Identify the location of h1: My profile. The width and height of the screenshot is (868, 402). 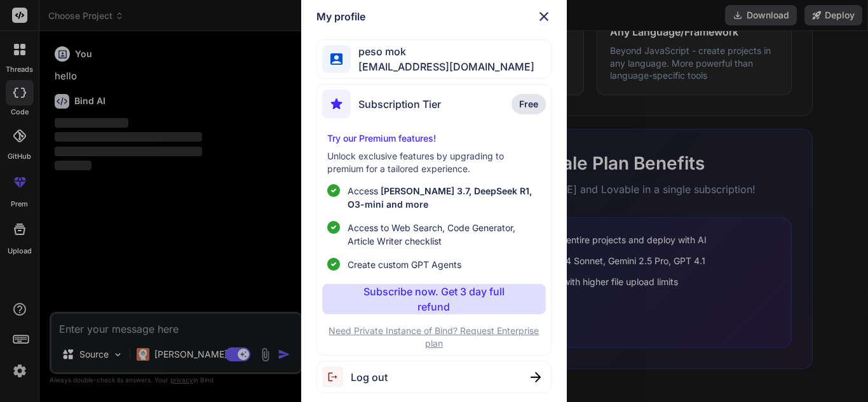
(340, 16).